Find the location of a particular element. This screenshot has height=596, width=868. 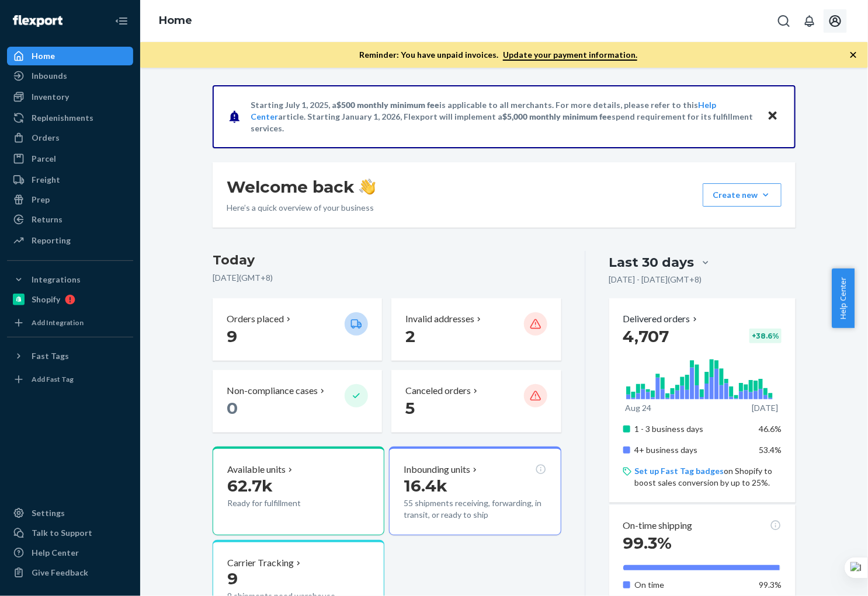

div: Last 30 days is located at coordinates (652, 262).